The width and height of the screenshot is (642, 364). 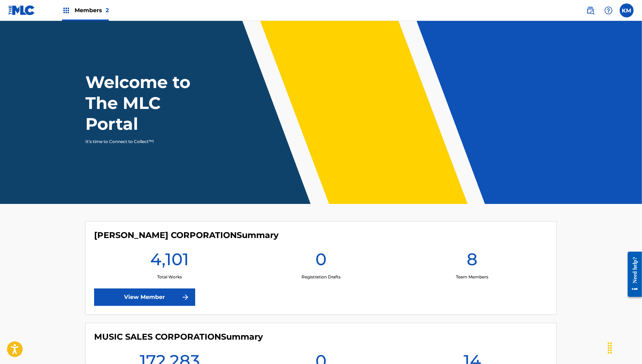 I want to click on h1: 4,101, so click(x=169, y=261).